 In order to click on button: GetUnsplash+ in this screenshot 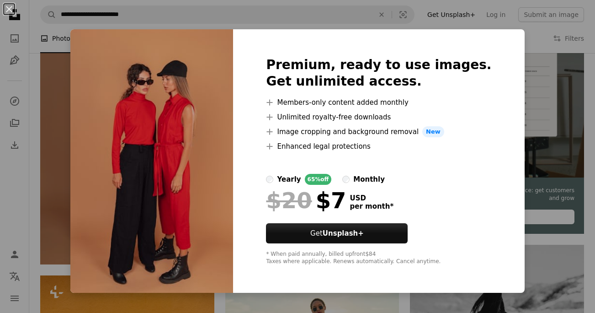, I will do `click(337, 233)`.